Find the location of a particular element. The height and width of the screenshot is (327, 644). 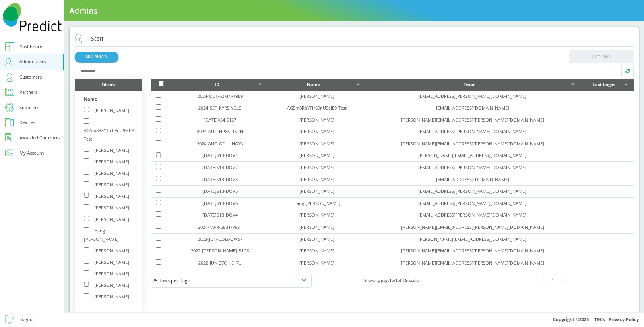

div: Partners is located at coordinates (28, 92).